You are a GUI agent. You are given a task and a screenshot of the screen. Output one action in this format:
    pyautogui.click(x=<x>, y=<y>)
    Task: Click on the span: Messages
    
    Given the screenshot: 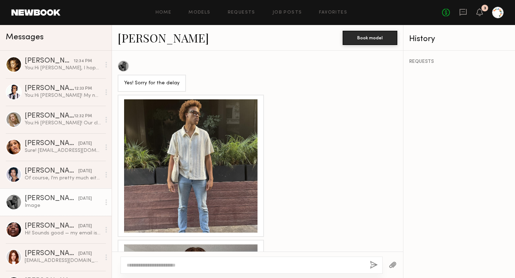 What is the action you would take?
    pyautogui.click(x=25, y=37)
    